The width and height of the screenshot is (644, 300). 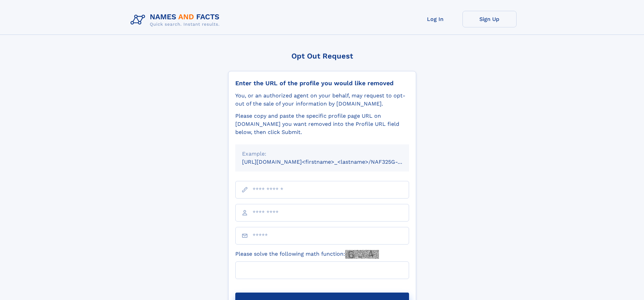 What do you see at coordinates (435, 19) in the screenshot?
I see `a: Log In` at bounding box center [435, 19].